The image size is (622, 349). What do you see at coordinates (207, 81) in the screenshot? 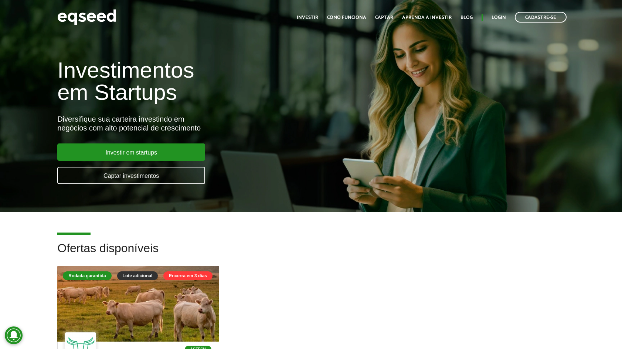
I see `h1: Investimentos em Startups` at bounding box center [207, 81].